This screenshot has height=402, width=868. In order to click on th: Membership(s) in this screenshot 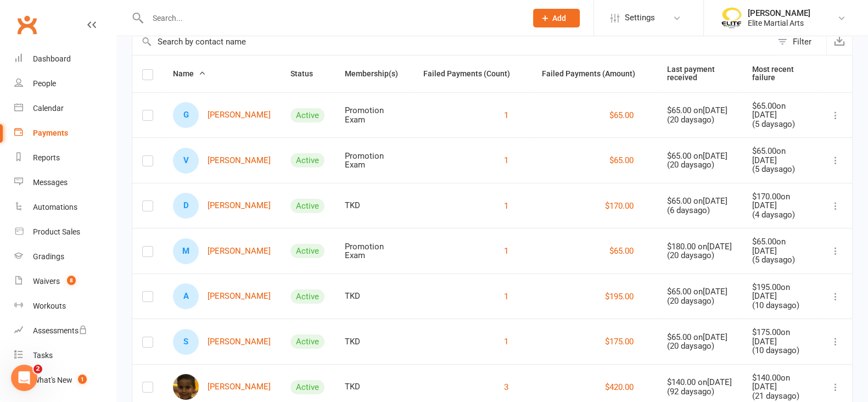, I will do `click(374, 73)`.